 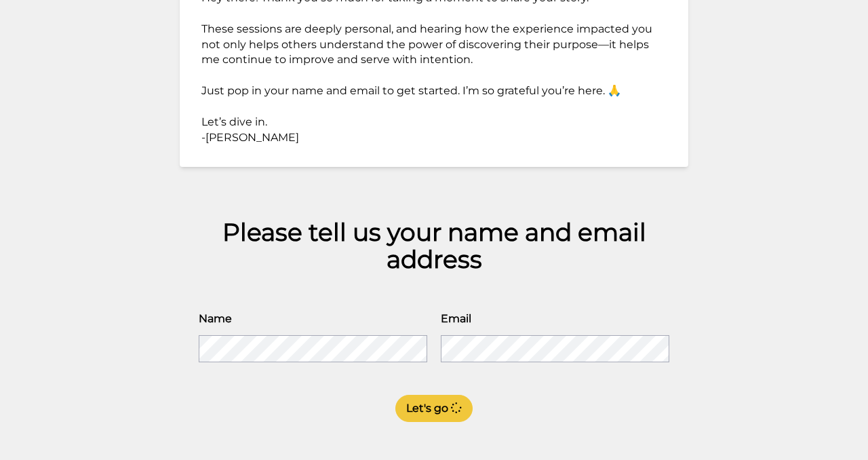 What do you see at coordinates (234, 122) in the screenshot?
I see `span: Let’s dive in.` at bounding box center [234, 122].